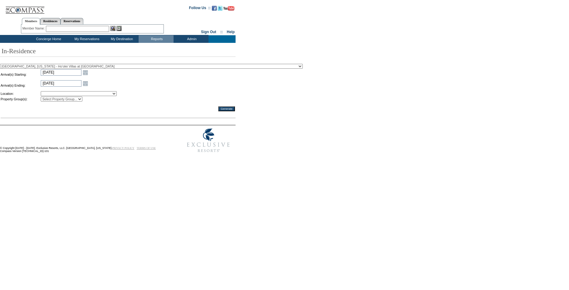 This screenshot has height=290, width=569. I want to click on a: TERMS OF USE, so click(146, 148).